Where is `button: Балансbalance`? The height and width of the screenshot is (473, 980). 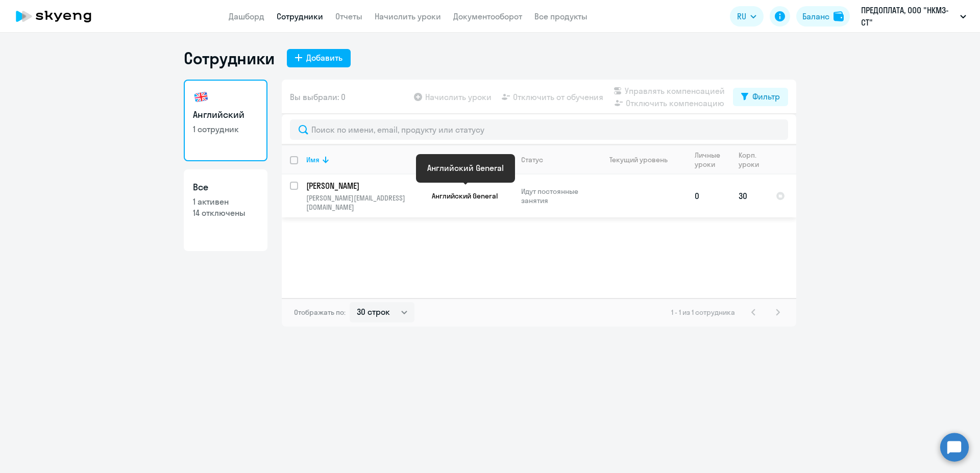
button: Балансbalance is located at coordinates (823, 16).